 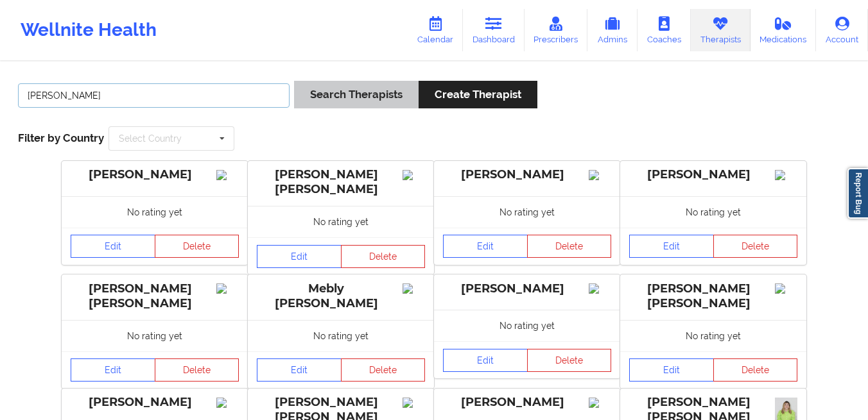 I want to click on a: Account, so click(x=842, y=30).